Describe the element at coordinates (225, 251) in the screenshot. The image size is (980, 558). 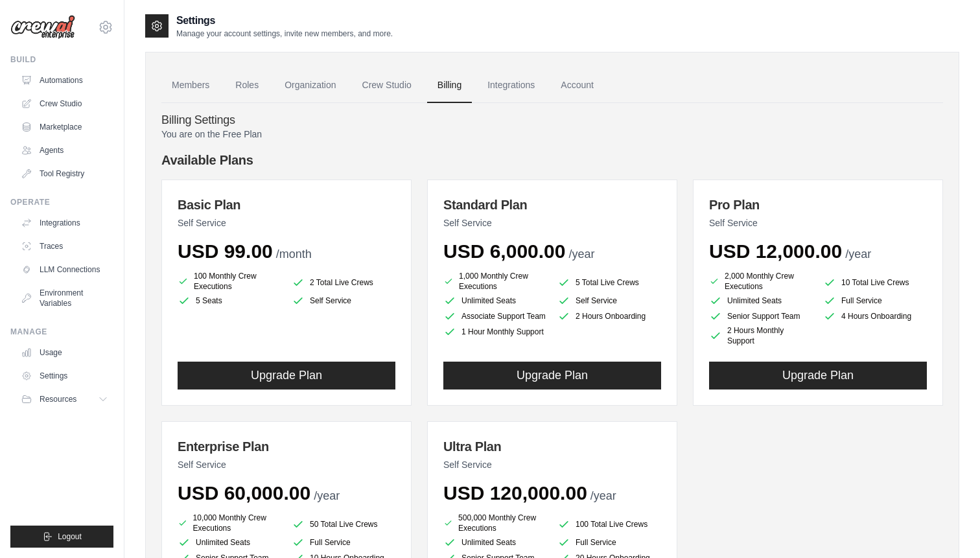
I see `span: USD 99.00` at that location.